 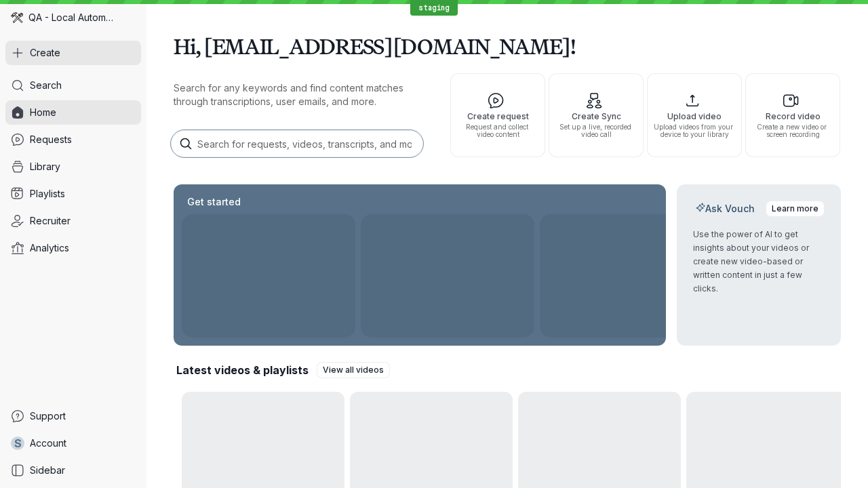 What do you see at coordinates (596, 131) in the screenshot?
I see `span: Set up a live, recorded video call` at bounding box center [596, 131].